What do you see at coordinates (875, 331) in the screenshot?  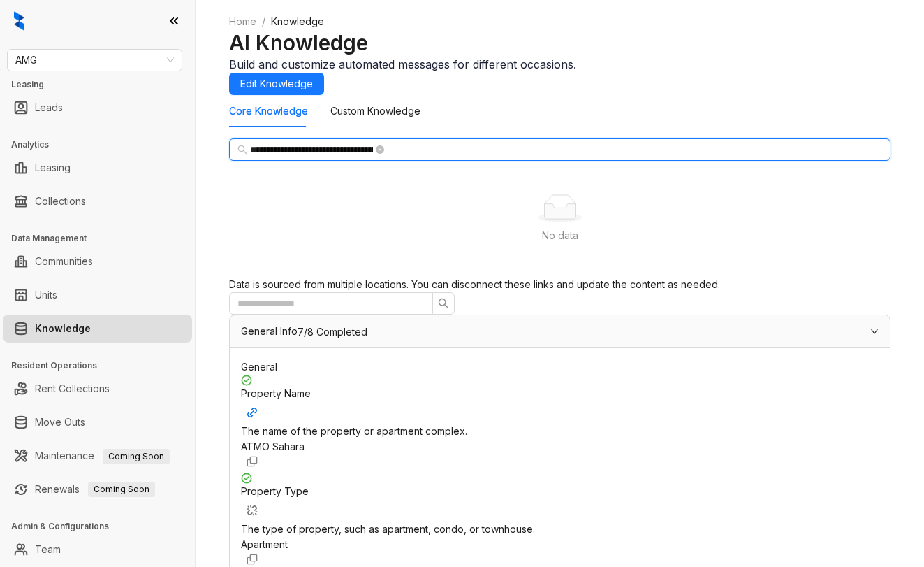 I see `span: expanded` at bounding box center [875, 331].